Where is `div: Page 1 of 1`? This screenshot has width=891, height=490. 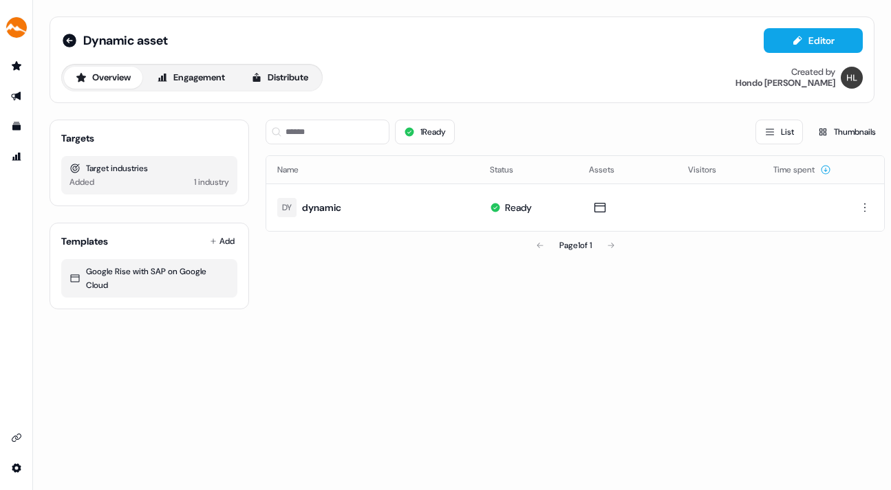 div: Page 1 of 1 is located at coordinates (575, 246).